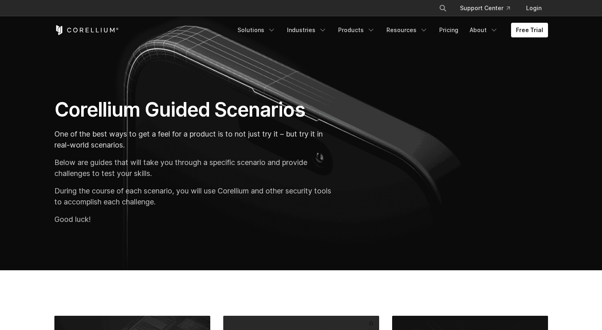 The image size is (602, 330). I want to click on a: Login, so click(534, 8).